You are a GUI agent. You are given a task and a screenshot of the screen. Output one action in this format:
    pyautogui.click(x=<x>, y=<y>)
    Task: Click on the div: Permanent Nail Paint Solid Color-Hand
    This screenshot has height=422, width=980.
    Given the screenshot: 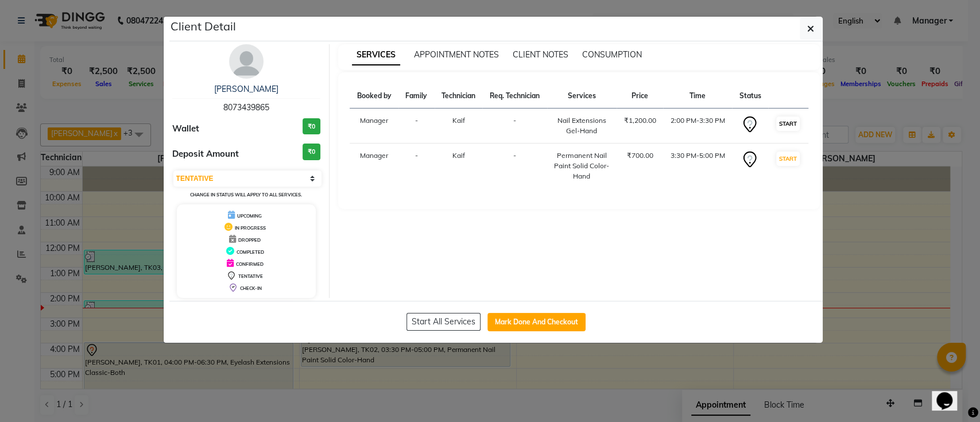 What is the action you would take?
    pyautogui.click(x=582, y=166)
    